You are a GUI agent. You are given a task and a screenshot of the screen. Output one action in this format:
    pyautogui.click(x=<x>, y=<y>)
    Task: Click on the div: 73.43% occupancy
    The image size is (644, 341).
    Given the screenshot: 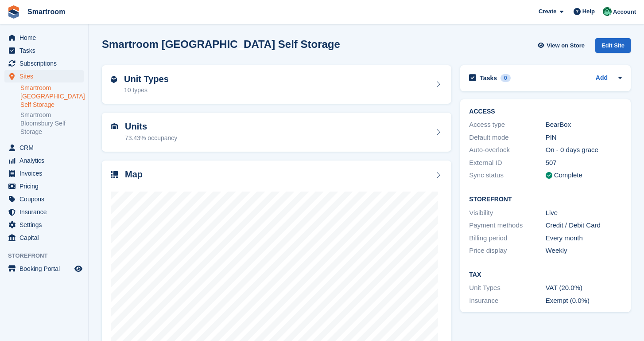 What is the action you would take?
    pyautogui.click(x=151, y=138)
    